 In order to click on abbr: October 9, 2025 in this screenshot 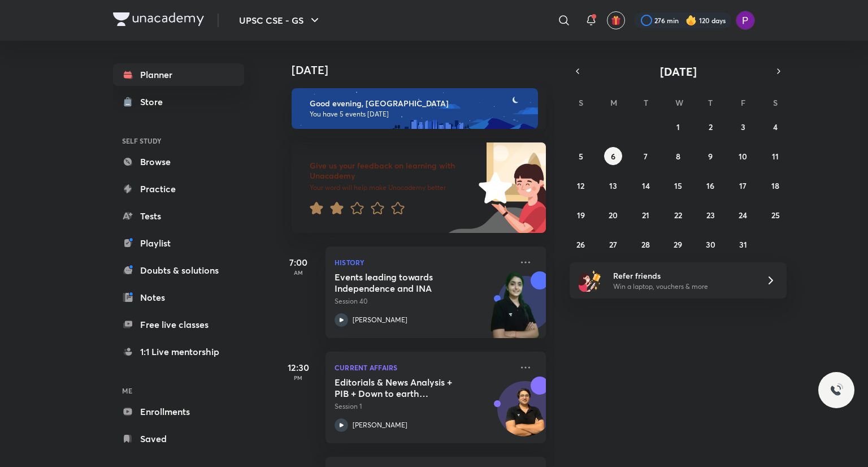, I will do `click(710, 156)`.